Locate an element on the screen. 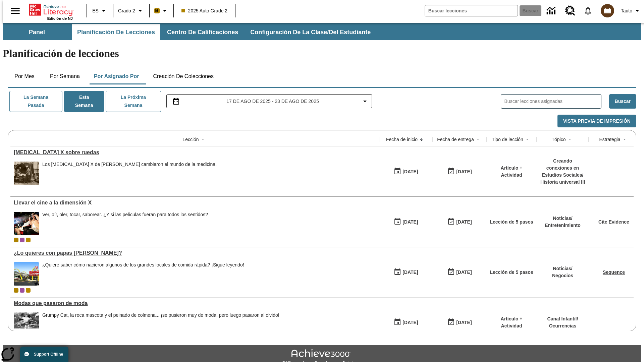  button: 07/26/25: Primer día en que estuvo disponible la lección is located at coordinates (406, 272).